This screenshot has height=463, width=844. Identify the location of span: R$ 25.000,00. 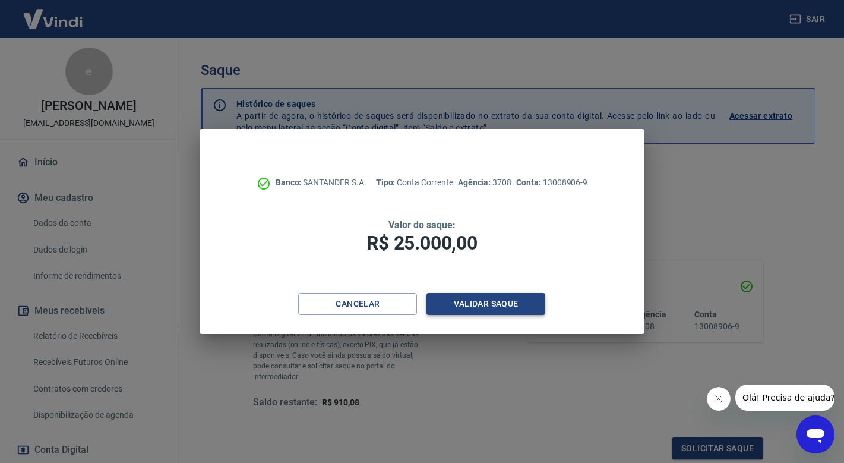
(422, 243).